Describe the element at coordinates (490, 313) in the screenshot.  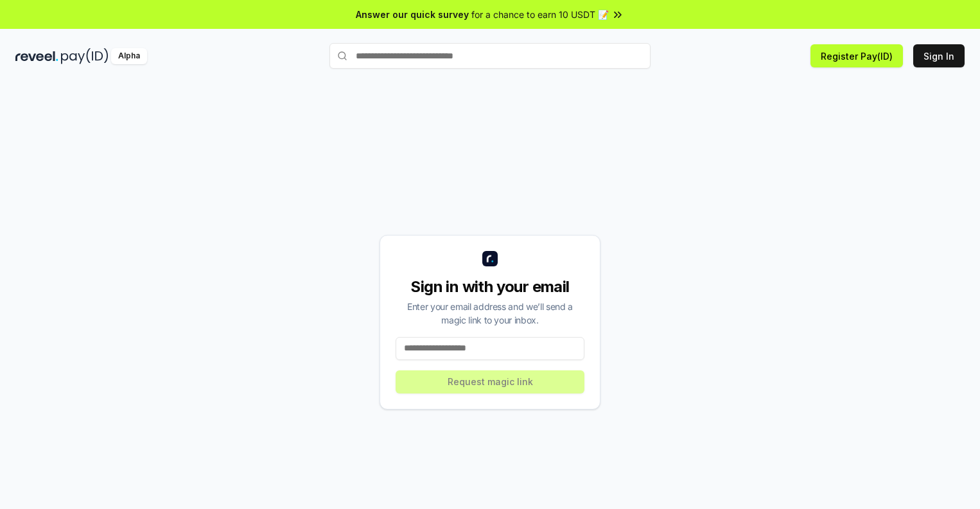
I see `div: Enter your email address and we’ll send a magic link to your inbox.` at that location.